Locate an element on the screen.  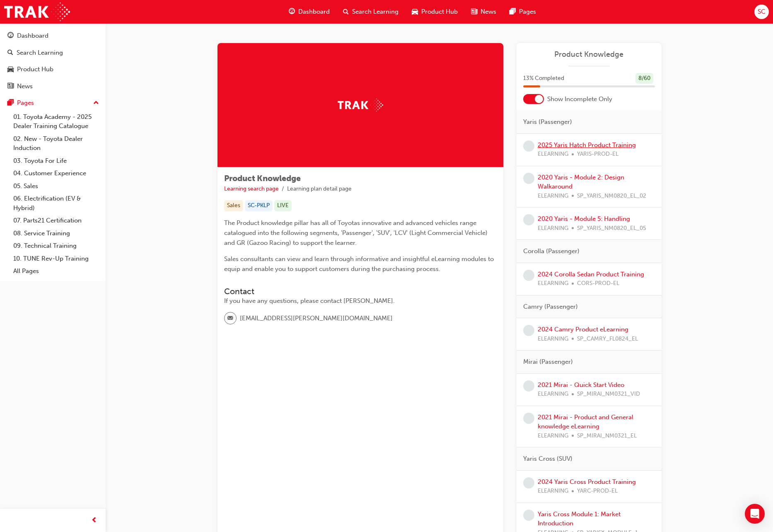
a: Product Knowledge is located at coordinates (590, 54).